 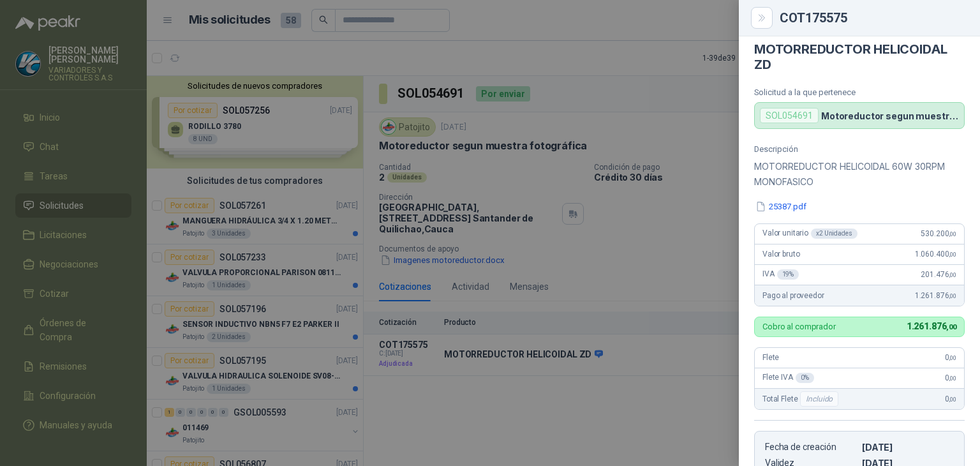 What do you see at coordinates (872, 18) in the screenshot?
I see `div: COT175575` at bounding box center [872, 18].